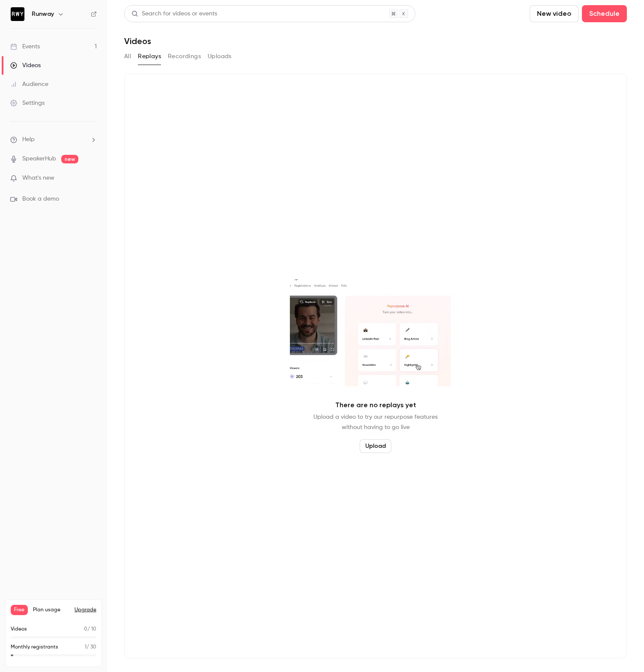 Image resolution: width=644 pixels, height=672 pixels. I want to click on p: / 30, so click(90, 647).